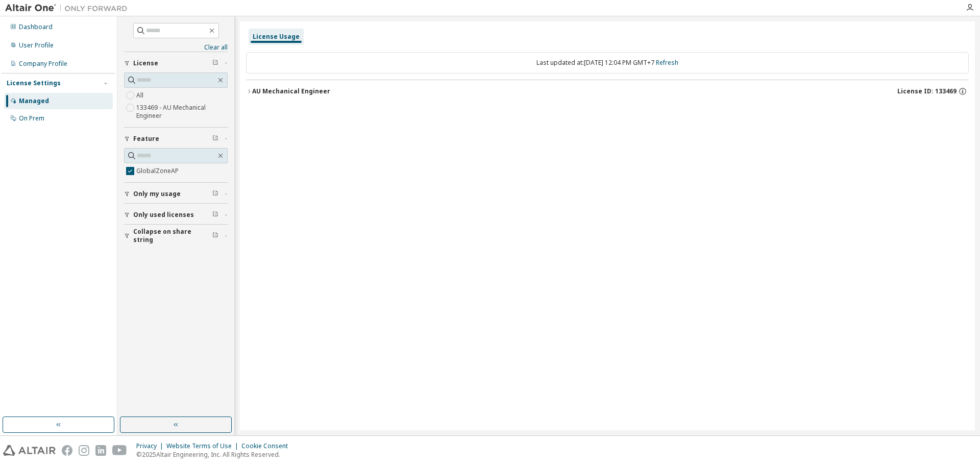 The height and width of the screenshot is (465, 980). Describe the element at coordinates (181, 112) in the screenshot. I see `label: 133469 - AU Mechanical Engineer` at that location.